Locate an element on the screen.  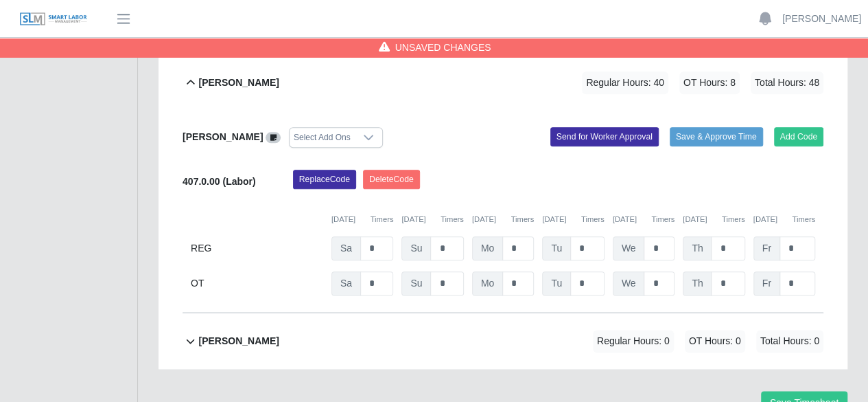
img: SLM Logo is located at coordinates (53, 19).